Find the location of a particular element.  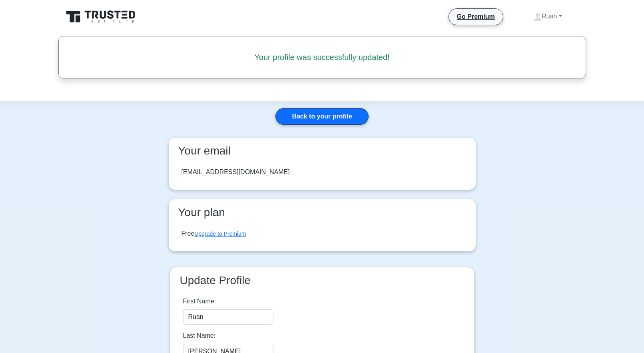

h3: Your email is located at coordinates (322, 151).